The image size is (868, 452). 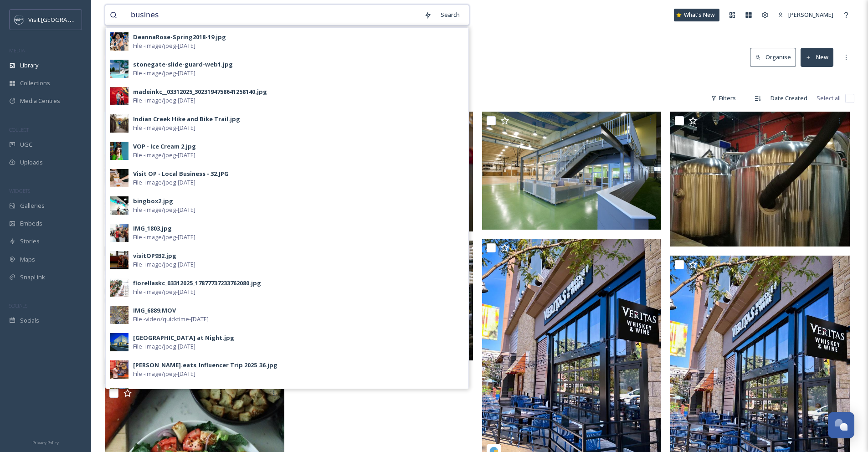 What do you see at coordinates (194, 179) in the screenshot?
I see `img: IMG_9971(1).JPG` at bounding box center [194, 179].